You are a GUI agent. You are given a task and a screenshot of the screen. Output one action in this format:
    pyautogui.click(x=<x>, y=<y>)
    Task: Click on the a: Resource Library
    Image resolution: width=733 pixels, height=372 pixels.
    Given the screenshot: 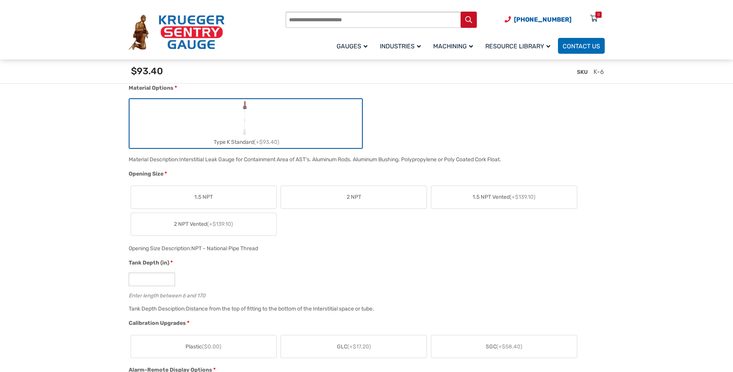 What is the action you would take?
    pyautogui.click(x=519, y=46)
    